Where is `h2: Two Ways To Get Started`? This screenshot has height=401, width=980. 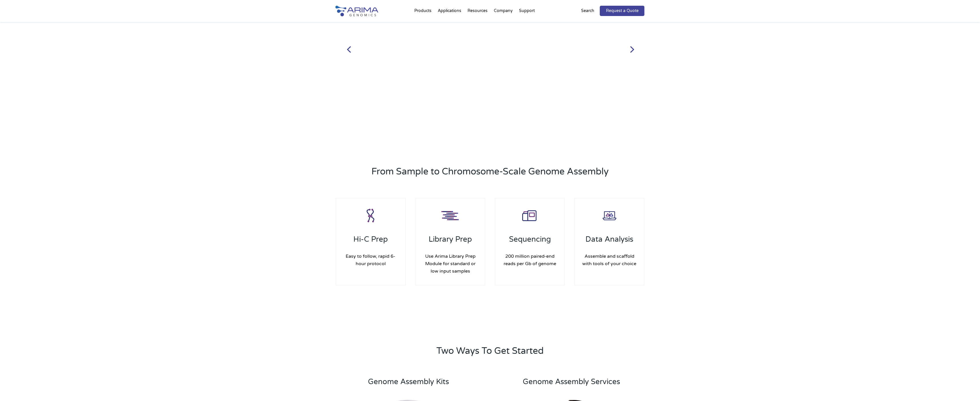
h2: Two Ways To Get Started is located at coordinates (490, 353).